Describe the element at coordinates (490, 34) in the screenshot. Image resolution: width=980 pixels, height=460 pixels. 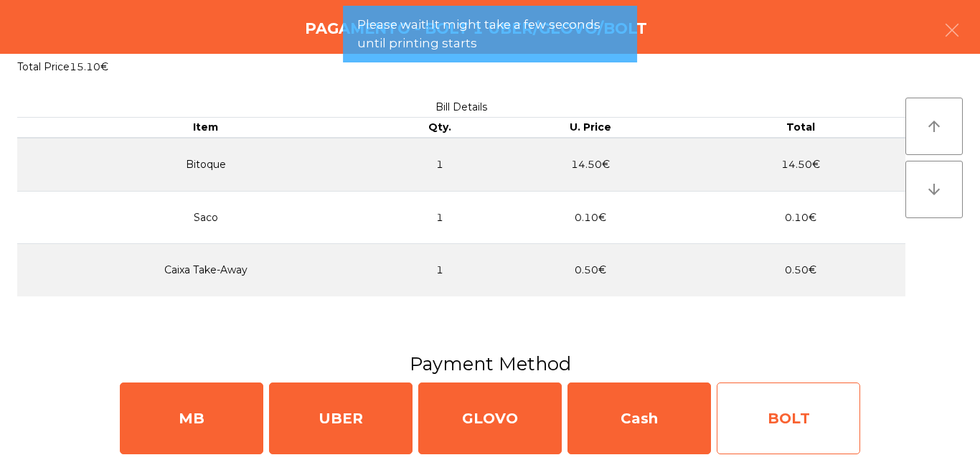
I see `span: Please wait! It might take a few seconds until printing starts` at that location.